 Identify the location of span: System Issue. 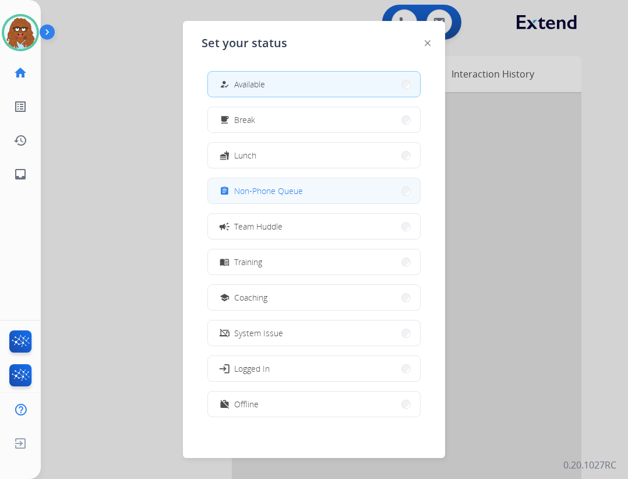
(258, 332).